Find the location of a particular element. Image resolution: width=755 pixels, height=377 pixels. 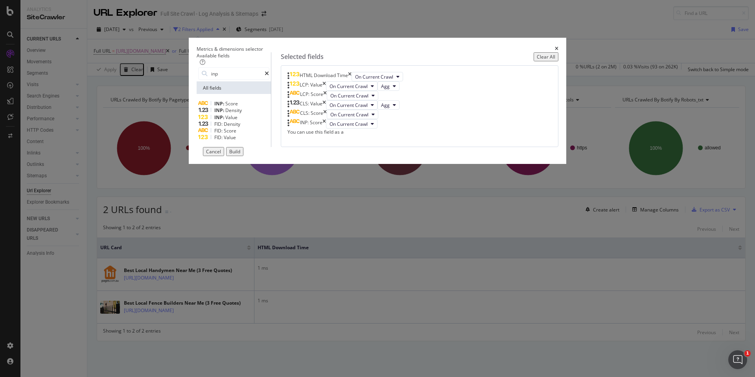

button: Cancel is located at coordinates (213, 151).